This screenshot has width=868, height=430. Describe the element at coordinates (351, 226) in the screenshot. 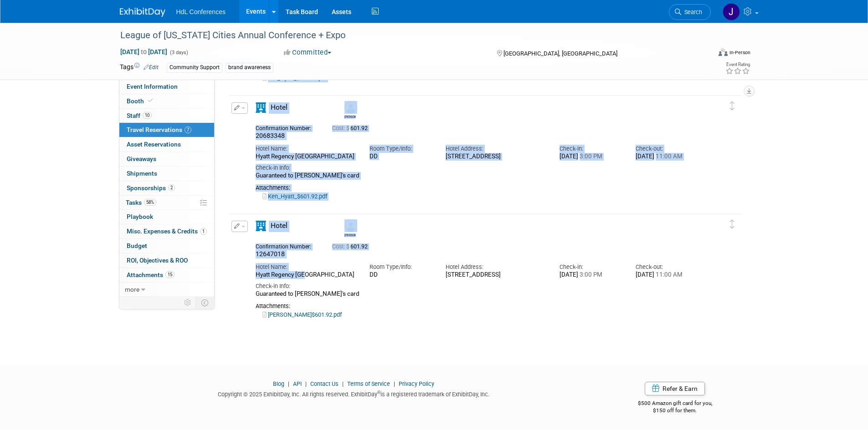

I see `img: Andy Nickerson` at that location.